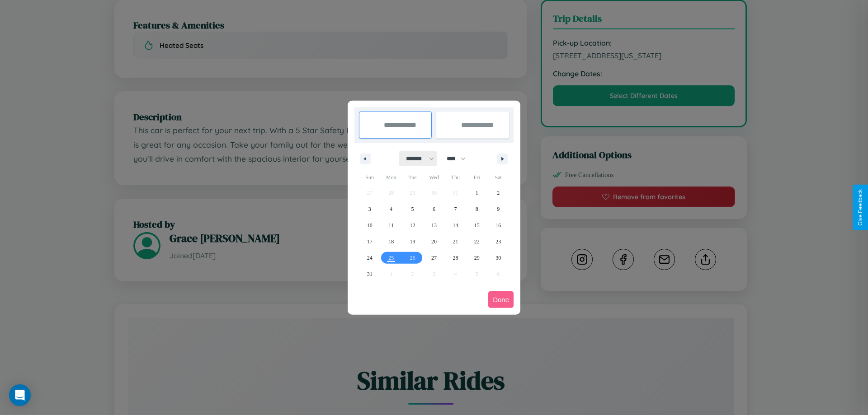 The width and height of the screenshot is (868, 415). Describe the element at coordinates (390, 242) in the screenshot. I see `button: 18` at that location.